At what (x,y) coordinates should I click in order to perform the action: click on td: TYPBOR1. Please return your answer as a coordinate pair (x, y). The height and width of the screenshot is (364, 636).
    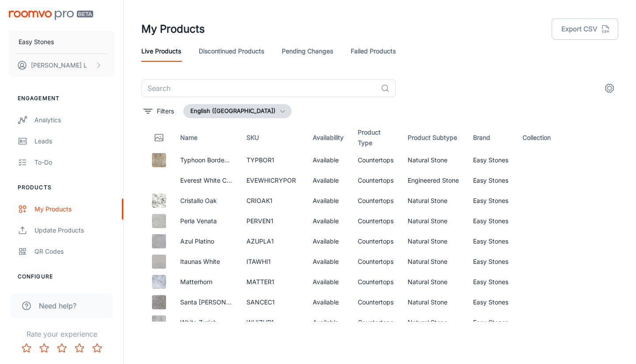
    Looking at the image, I should click on (273, 160).